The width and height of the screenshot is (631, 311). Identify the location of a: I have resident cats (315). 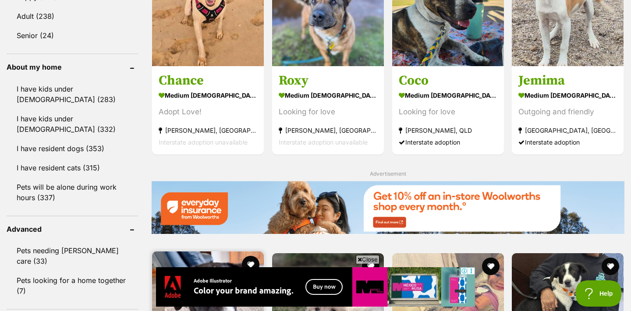
(72, 168).